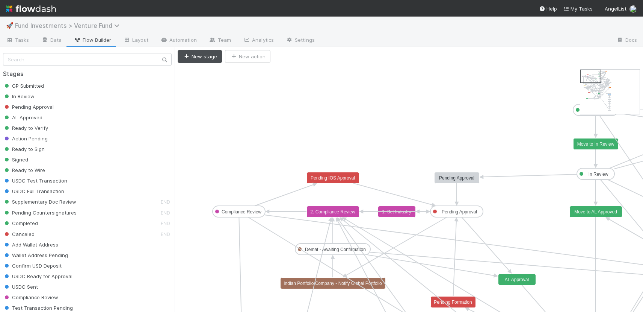 The width and height of the screenshot is (643, 312). I want to click on a: Layout, so click(136, 41).